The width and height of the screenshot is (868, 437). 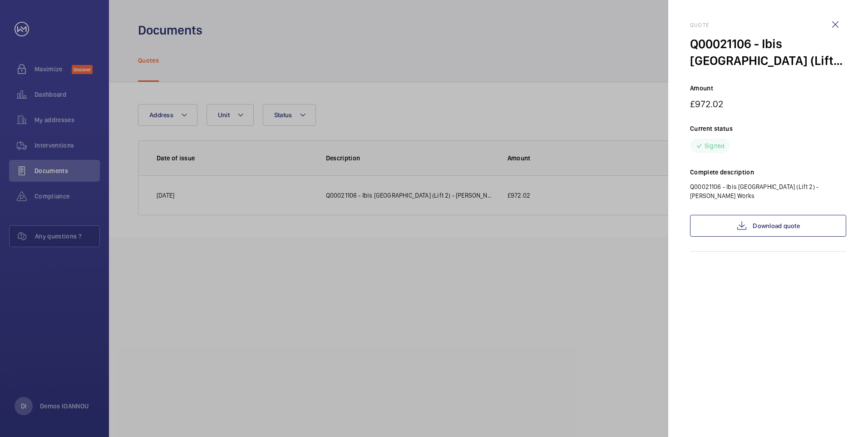 I want to click on p: Current status, so click(x=768, y=128).